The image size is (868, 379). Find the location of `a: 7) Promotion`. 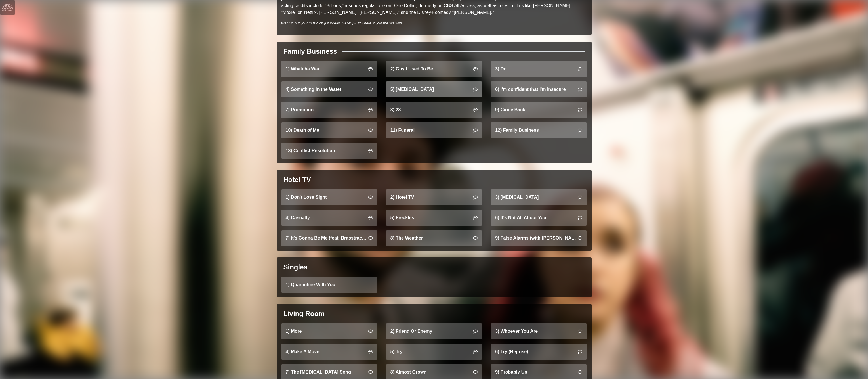

a: 7) Promotion is located at coordinates (329, 110).